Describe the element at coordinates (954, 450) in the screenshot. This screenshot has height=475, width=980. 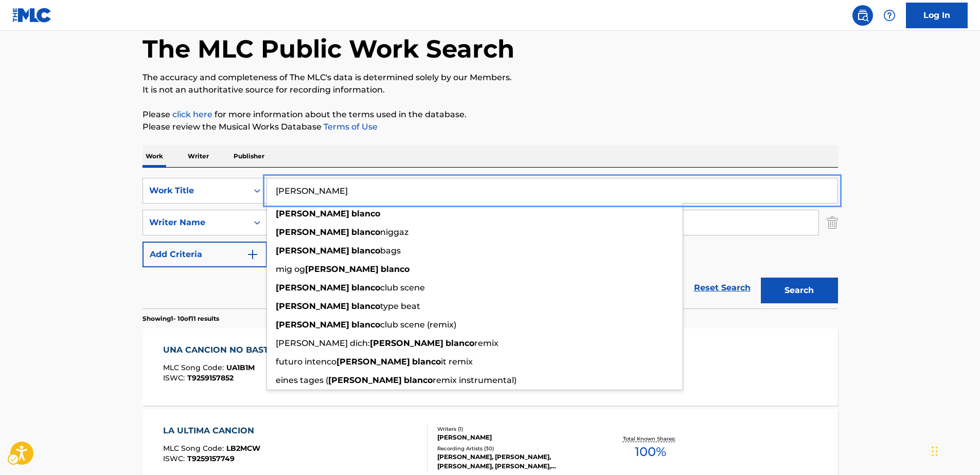
I see `div: Chat Widget` at that location.